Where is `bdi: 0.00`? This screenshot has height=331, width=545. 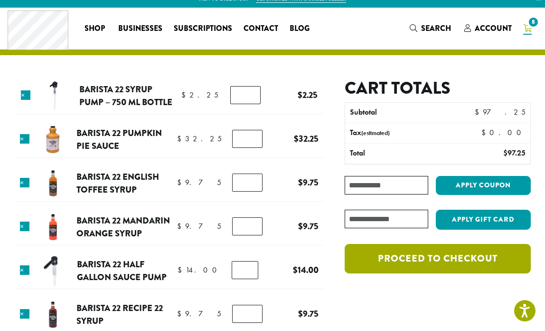 bdi: 0.00 is located at coordinates (503, 132).